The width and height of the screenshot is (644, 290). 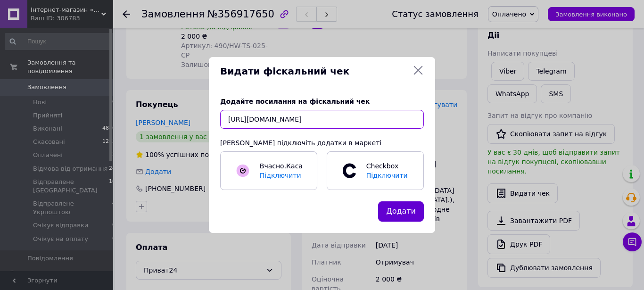 I want to click on span: Додайте посилання на фіскальний чек, so click(x=295, y=101).